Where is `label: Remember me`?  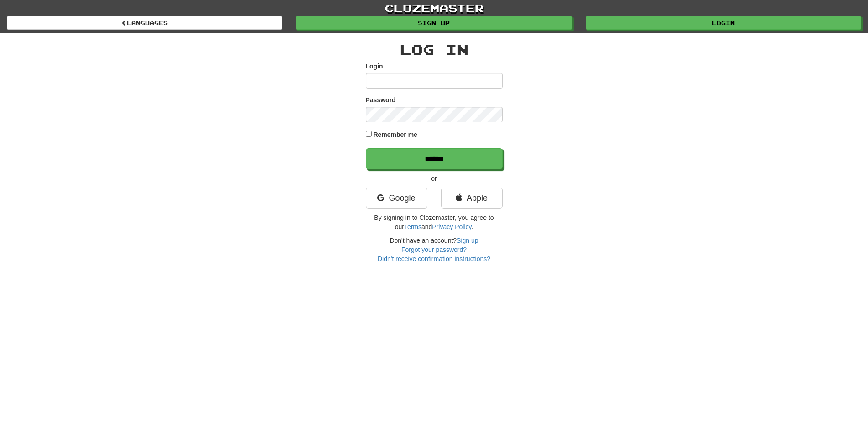
label: Remember me is located at coordinates (395, 135).